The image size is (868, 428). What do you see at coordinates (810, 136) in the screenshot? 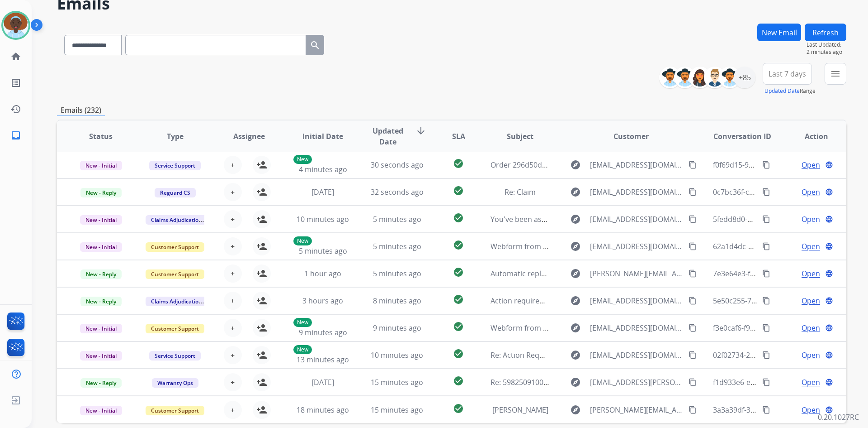
I see `th: Action` at bounding box center [810, 136].